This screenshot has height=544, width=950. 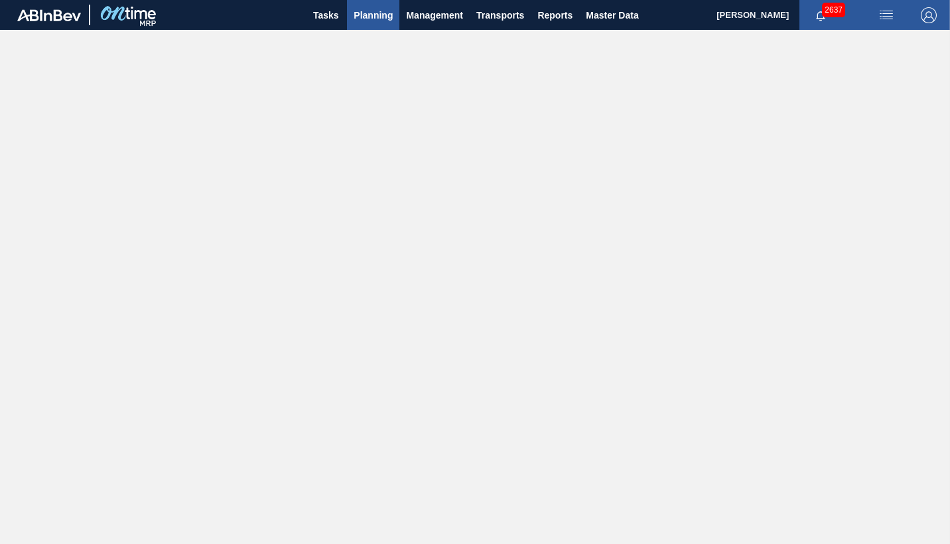 What do you see at coordinates (435, 15) in the screenshot?
I see `span: Management` at bounding box center [435, 15].